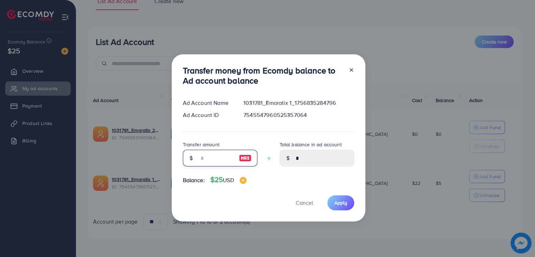 The width and height of the screenshot is (535, 257). I want to click on span: Balance:, so click(194, 180).